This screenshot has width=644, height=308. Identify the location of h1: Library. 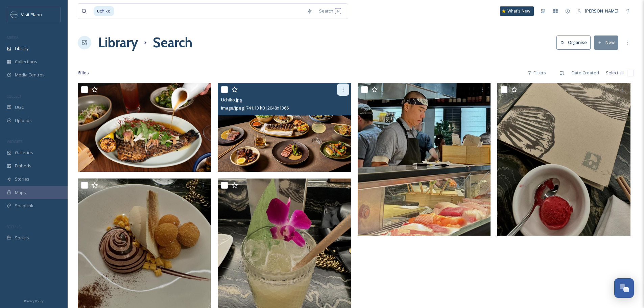
(118, 43).